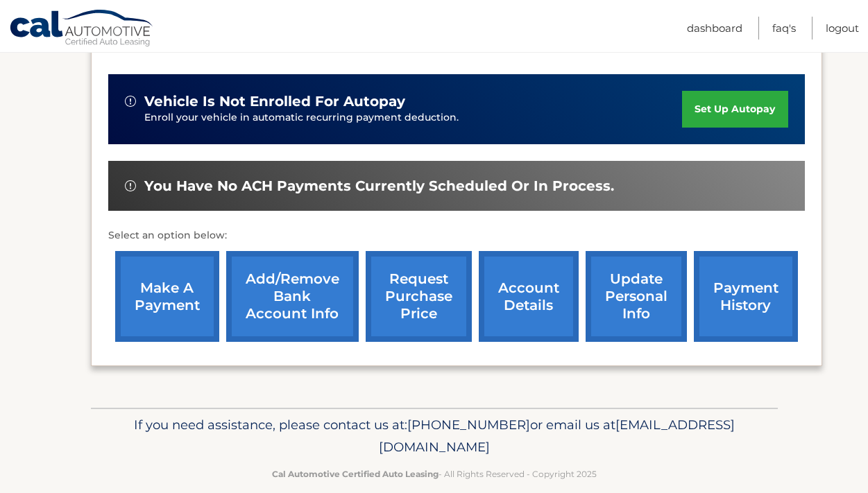  Describe the element at coordinates (413, 118) in the screenshot. I see `p: Enroll your vehicle in automatic recurring payment deduction.` at that location.